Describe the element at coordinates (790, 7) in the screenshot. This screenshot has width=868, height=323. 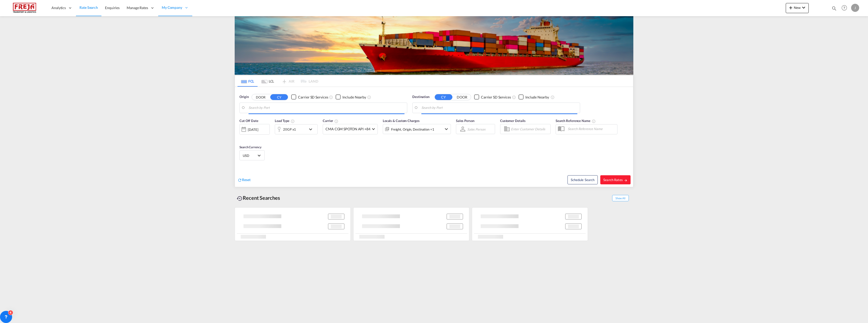
I see `md-icon: icon-plus 400-fg` at that location.